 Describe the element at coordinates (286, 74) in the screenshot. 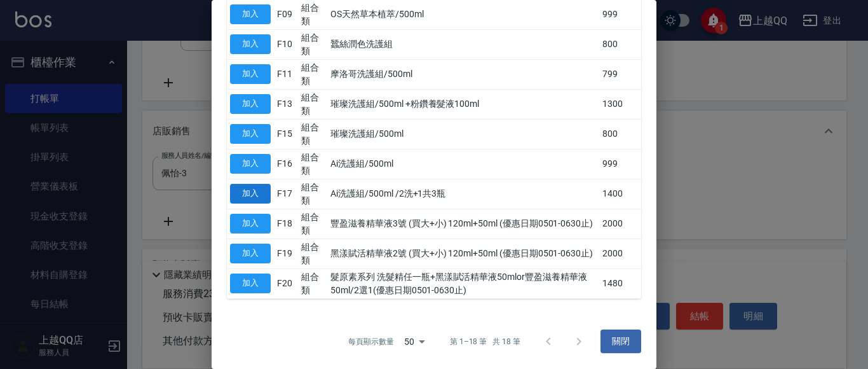

I see `td: F11` at that location.